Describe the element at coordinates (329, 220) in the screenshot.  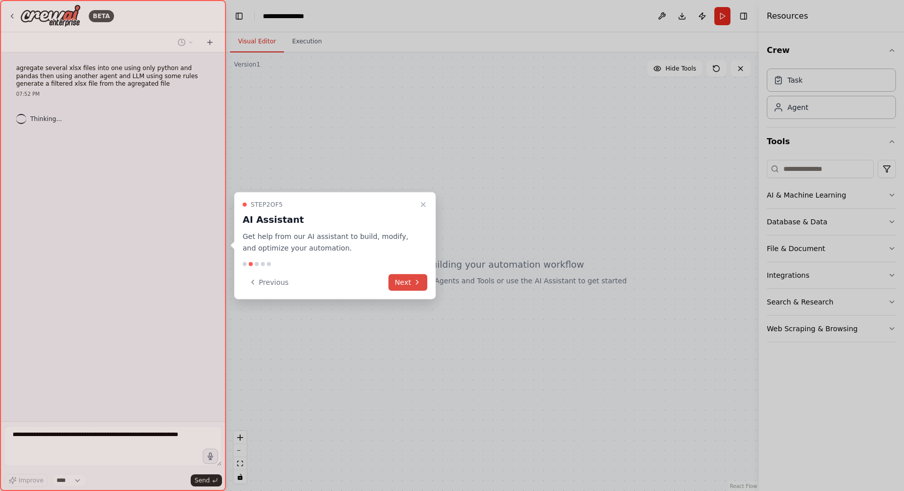
I see `h3: AI Assistant` at that location.